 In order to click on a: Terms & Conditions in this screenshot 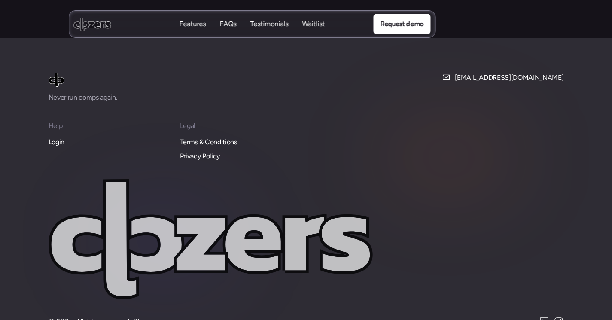, I will do `click(208, 142)`.